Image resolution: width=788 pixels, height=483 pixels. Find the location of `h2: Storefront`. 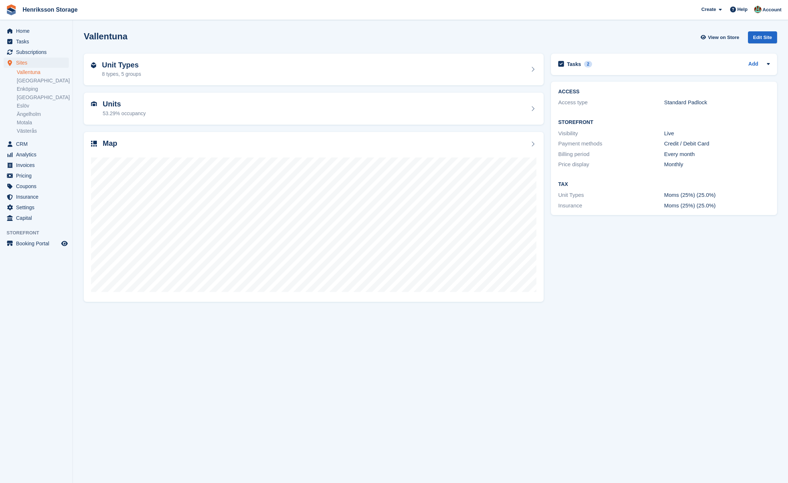

h2: Storefront is located at coordinates (664, 122).